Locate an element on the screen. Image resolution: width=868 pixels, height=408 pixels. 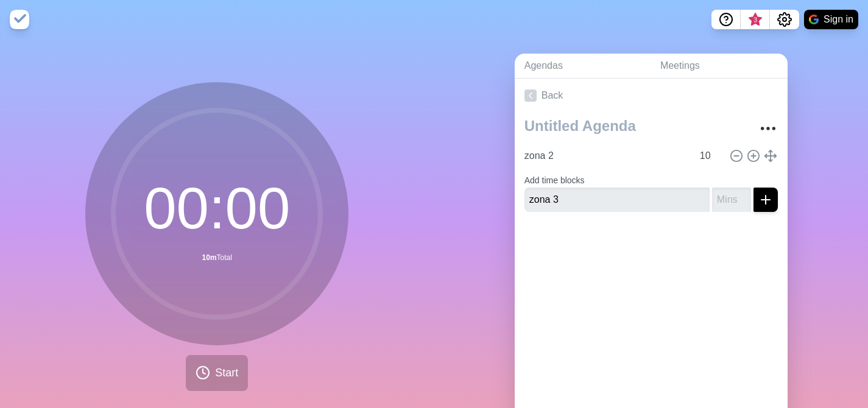
button: Settings is located at coordinates (784, 19).